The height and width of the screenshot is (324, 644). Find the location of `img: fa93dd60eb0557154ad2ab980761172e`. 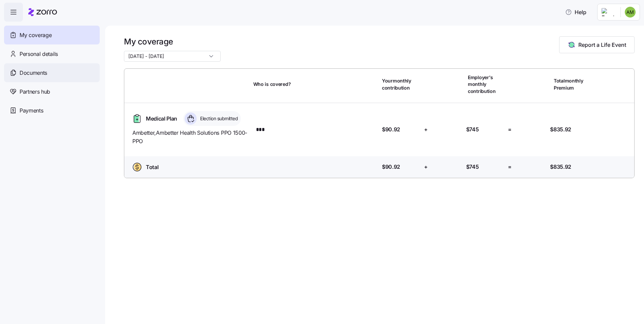

img: fa93dd60eb0557154ad2ab980761172e is located at coordinates (630, 12).